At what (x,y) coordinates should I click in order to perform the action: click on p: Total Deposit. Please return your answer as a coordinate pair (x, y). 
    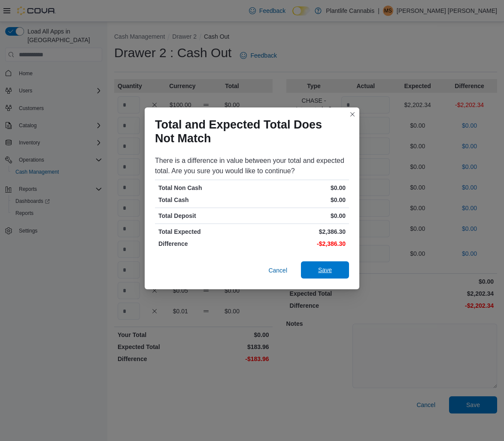
    Looking at the image, I should click on (205, 216).